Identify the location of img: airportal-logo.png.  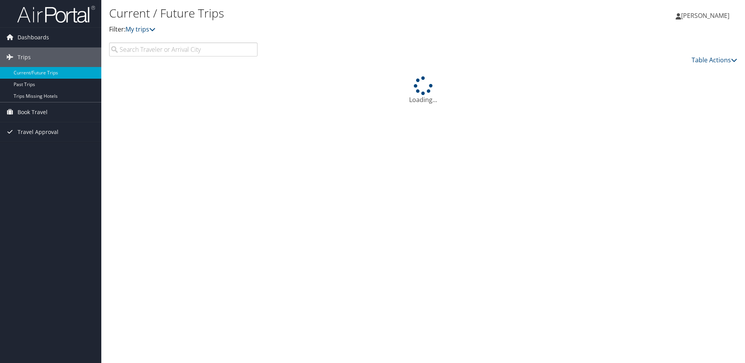
(56, 14).